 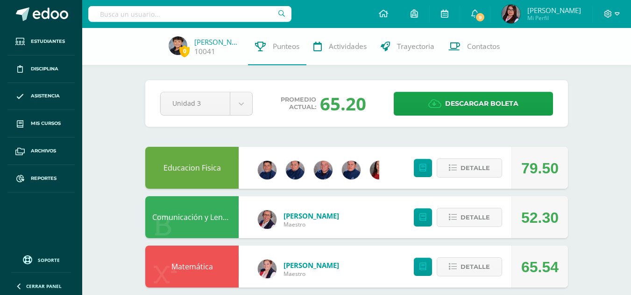 I want to click on a: Estudiantes, so click(x=41, y=42).